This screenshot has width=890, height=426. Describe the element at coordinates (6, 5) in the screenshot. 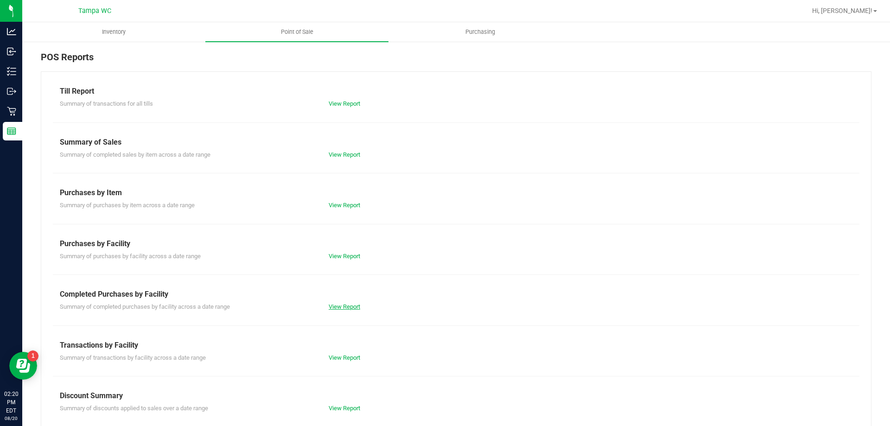

I see `span: 1` at that location.